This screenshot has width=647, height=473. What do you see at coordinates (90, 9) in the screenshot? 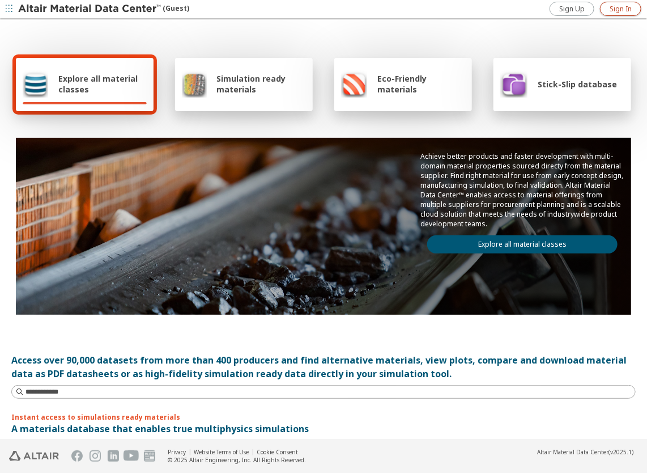
I see `img: Altair Material Data Center` at bounding box center [90, 9].